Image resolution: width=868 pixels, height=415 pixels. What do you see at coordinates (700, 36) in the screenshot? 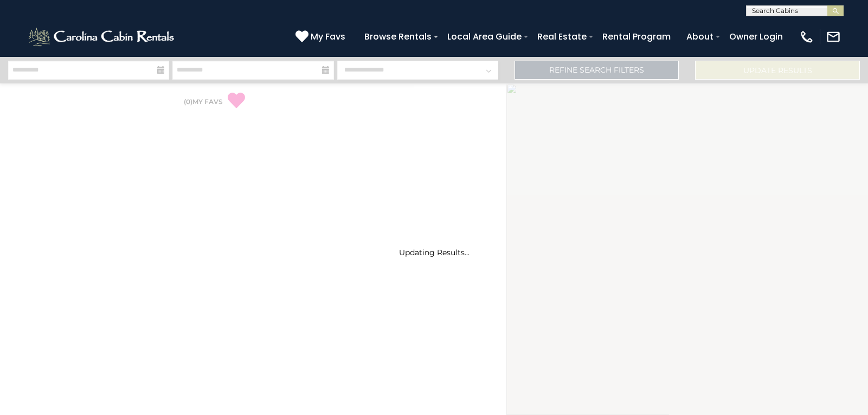
I see `a: About` at bounding box center [700, 36].